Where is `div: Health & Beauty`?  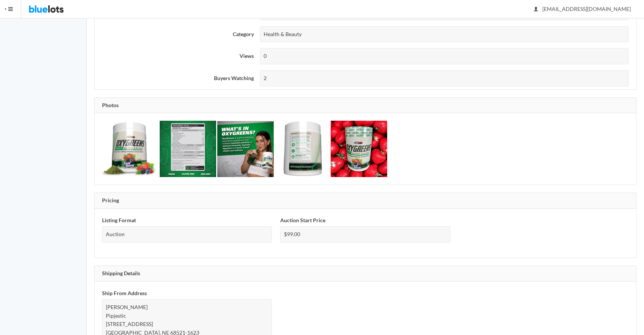 div: Health & Beauty is located at coordinates (443, 35).